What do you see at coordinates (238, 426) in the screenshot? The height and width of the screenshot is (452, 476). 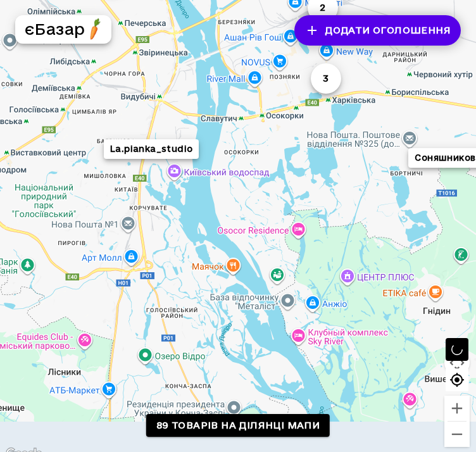 I see `a: 89 товарів на ділянці мапи` at bounding box center [238, 426].